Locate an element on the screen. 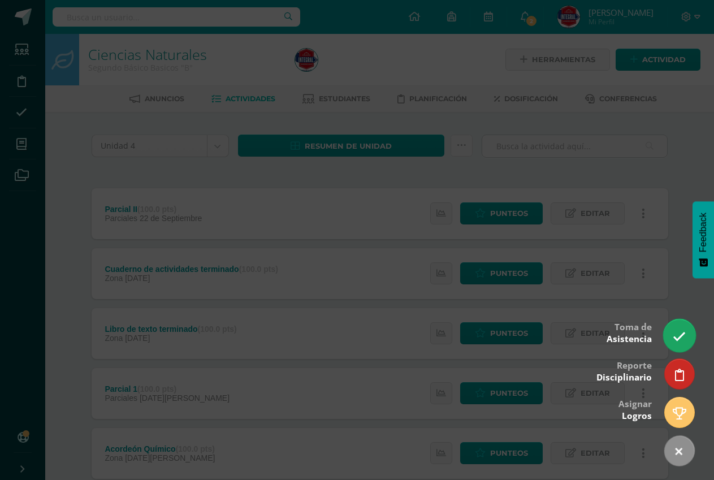 The image size is (714, 480). button: Feedback - Mostrar encuesta is located at coordinates (703, 240).